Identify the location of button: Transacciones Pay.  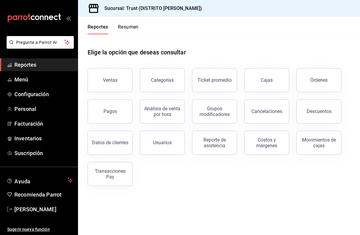
(110, 174).